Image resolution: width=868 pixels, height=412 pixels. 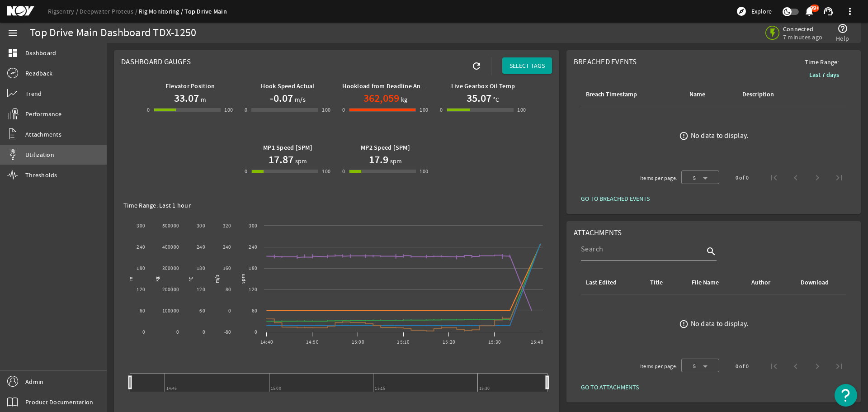 What do you see at coordinates (227, 247) in the screenshot?
I see `text: 240` at bounding box center [227, 247].